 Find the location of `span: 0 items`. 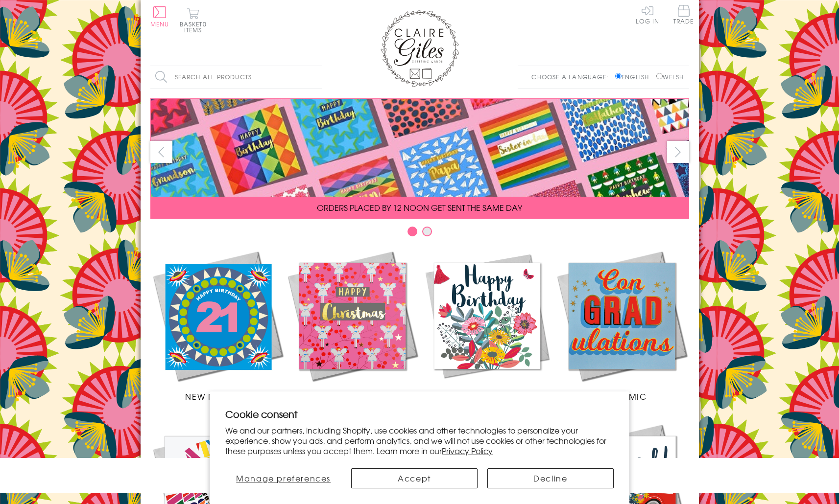

span: 0 items is located at coordinates (195, 27).